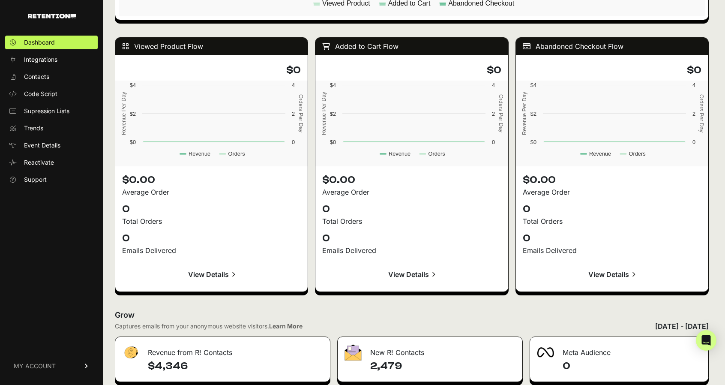 Image resolution: width=725 pixels, height=385 pixels. Describe the element at coordinates (51, 42) in the screenshot. I see `a: Dashboard` at that location.